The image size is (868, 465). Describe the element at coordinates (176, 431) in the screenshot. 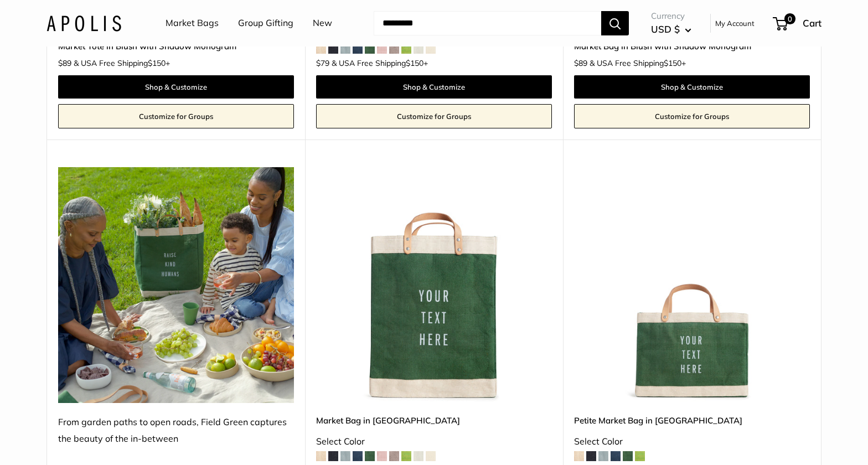

I see `div: From garden paths to open roads, Field Green captures the beauty of the in-between` at that location.